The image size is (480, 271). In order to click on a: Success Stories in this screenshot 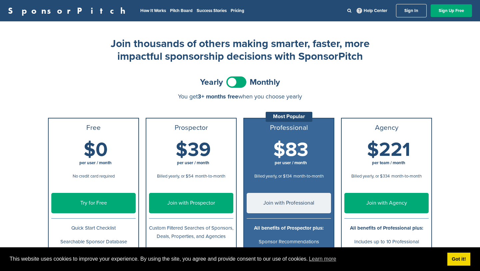, I will do `click(212, 11)`.